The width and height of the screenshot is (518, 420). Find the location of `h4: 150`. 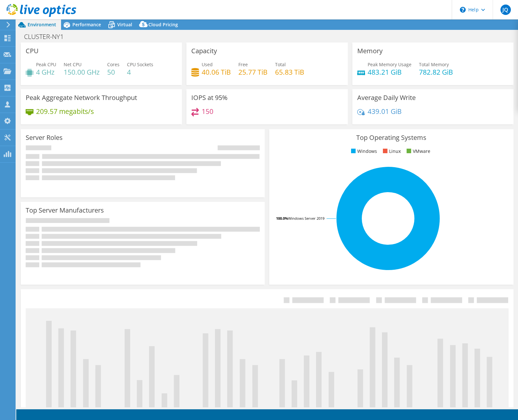

h4: 150 is located at coordinates (208, 111).